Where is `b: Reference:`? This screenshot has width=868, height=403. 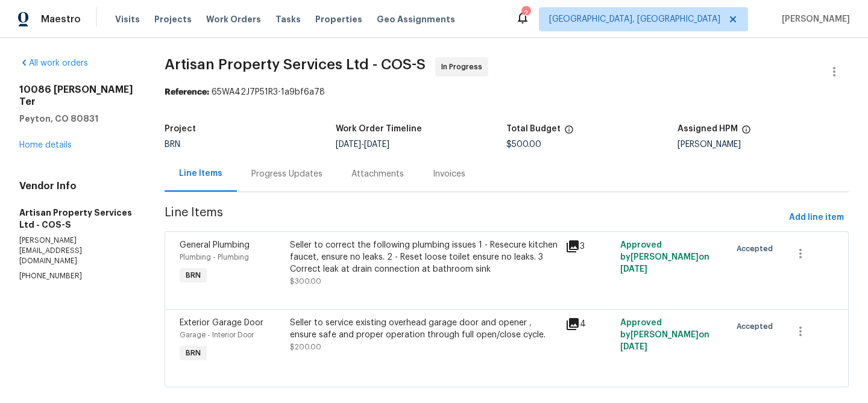 b: Reference: is located at coordinates (187, 92).